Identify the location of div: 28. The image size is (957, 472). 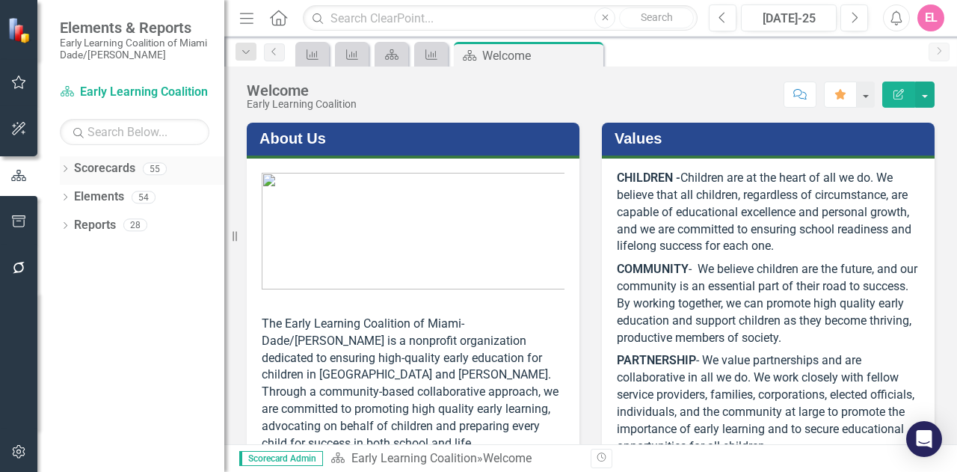
(135, 225).